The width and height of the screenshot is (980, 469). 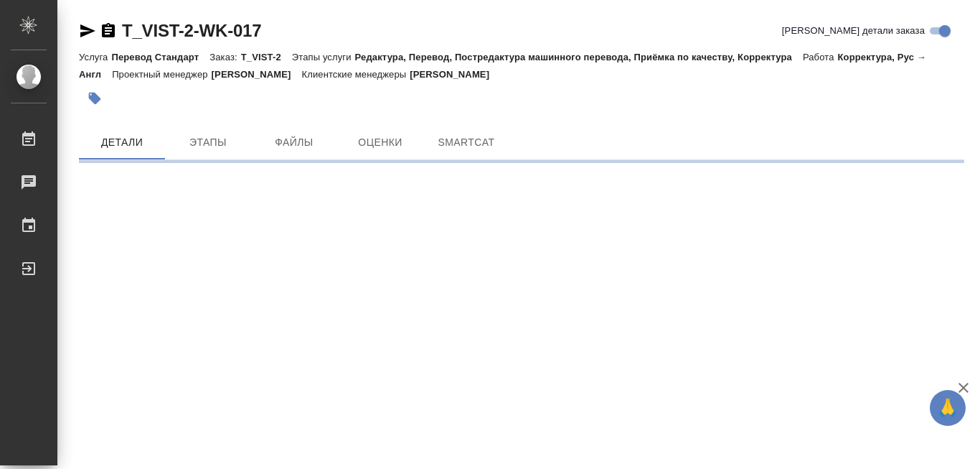 What do you see at coordinates (87, 31) in the screenshot?
I see `button: Скопировать ссылку для ЯМессенджера` at bounding box center [87, 31].